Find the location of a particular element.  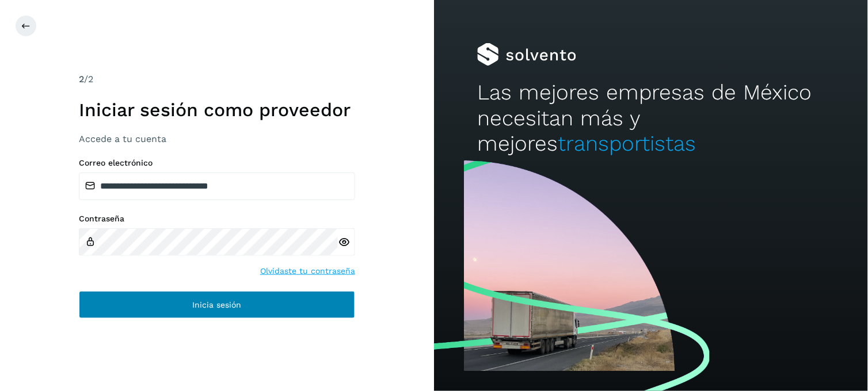

span: Inicia sesión is located at coordinates (217, 305).